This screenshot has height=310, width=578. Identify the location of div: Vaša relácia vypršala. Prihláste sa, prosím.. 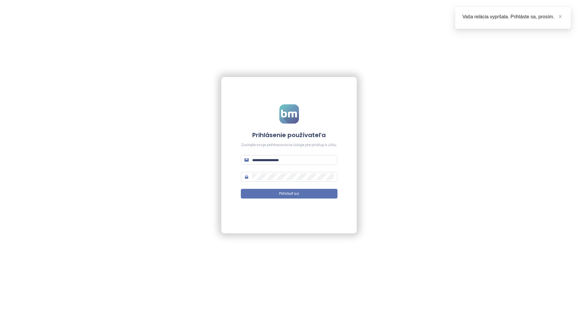
(513, 17).